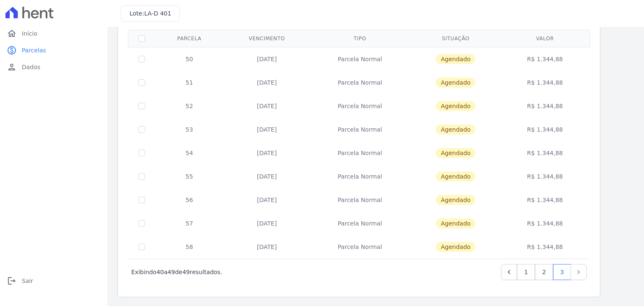 This screenshot has height=306, width=644. I want to click on span: Parcelas, so click(34, 50).